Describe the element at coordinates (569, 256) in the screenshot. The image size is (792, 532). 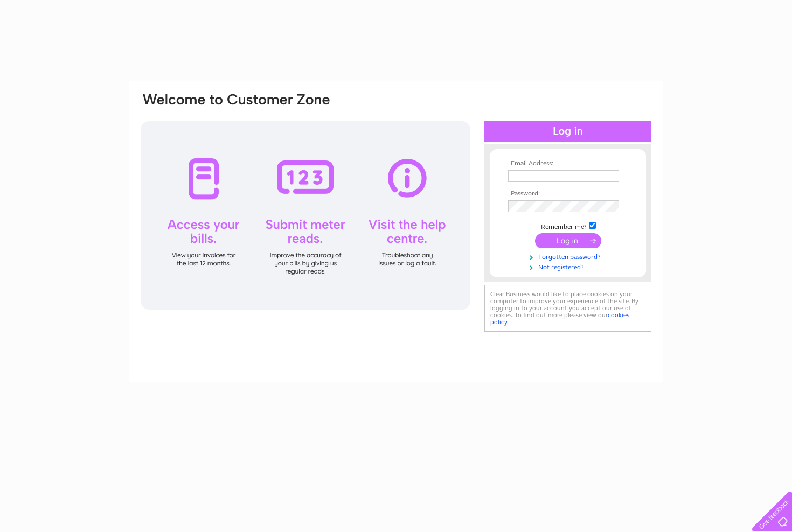
I see `a: Forgotten password?` at that location.